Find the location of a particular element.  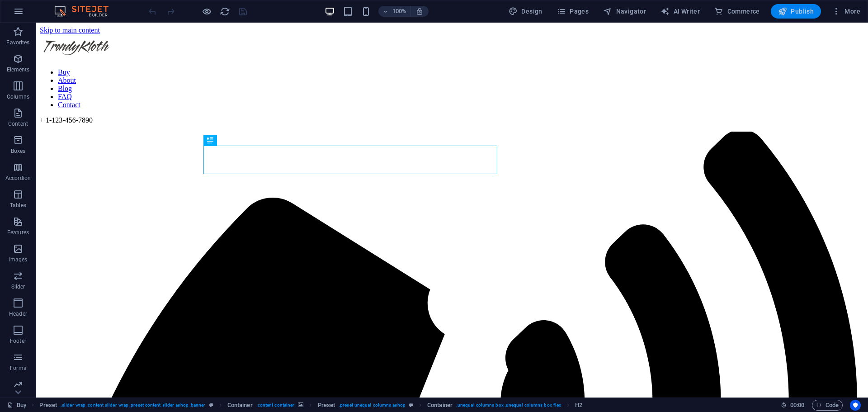

span: . preset-unequal-columns-ashop is located at coordinates (372, 405).